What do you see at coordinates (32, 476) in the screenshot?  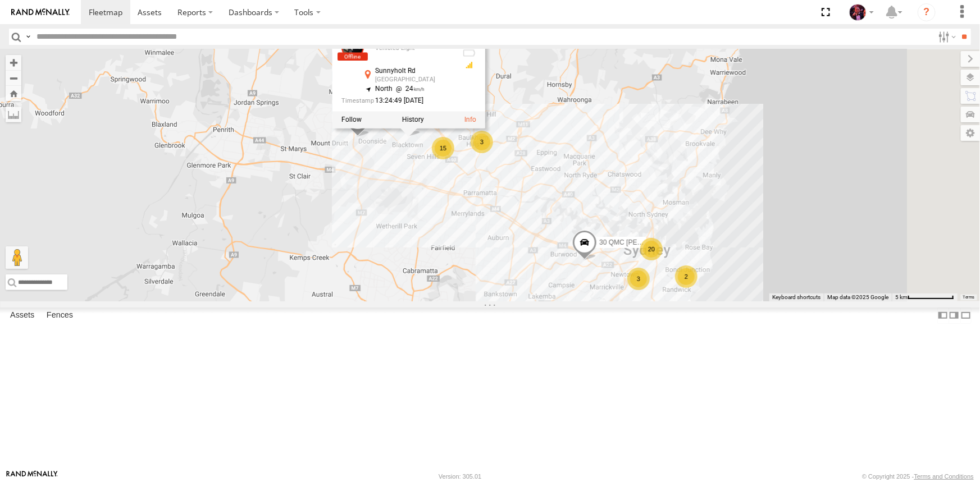 I see `a: Visit our Website` at bounding box center [32, 476].